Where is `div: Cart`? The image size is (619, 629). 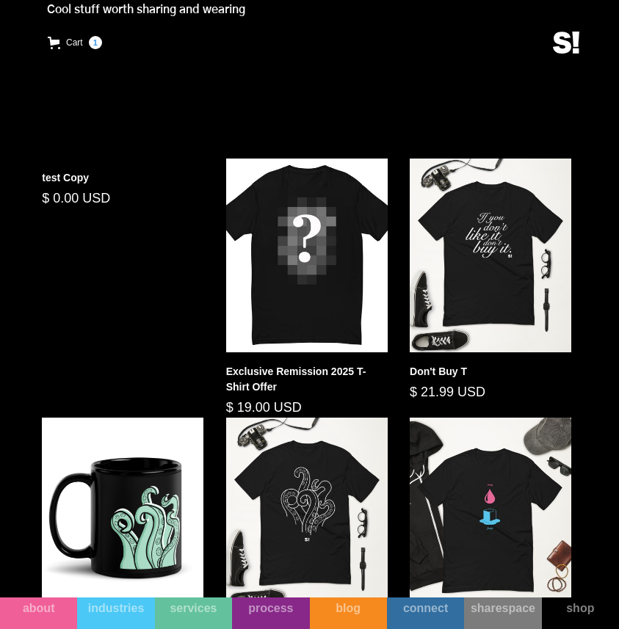
div: Cart is located at coordinates (74, 43).